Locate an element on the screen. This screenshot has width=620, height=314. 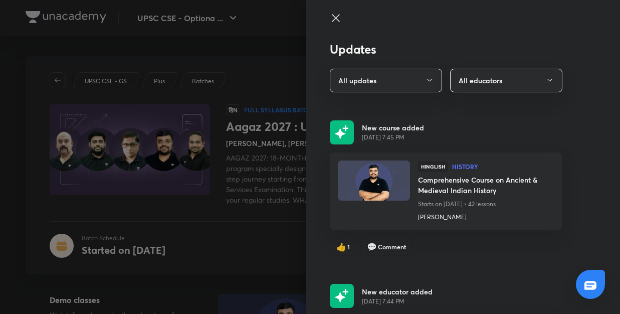
a: History is located at coordinates (463, 166).